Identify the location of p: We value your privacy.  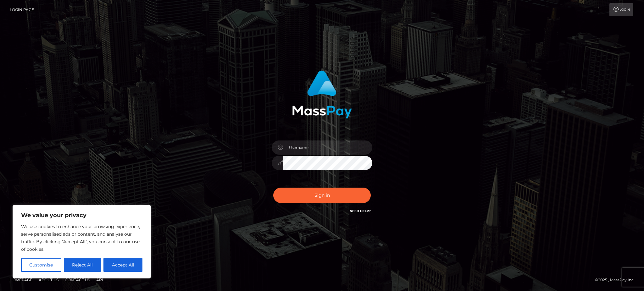
(82, 215).